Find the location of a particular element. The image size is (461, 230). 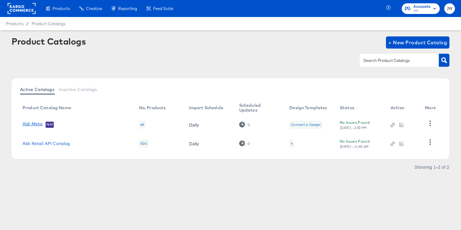

div: 69 is located at coordinates (142, 125).